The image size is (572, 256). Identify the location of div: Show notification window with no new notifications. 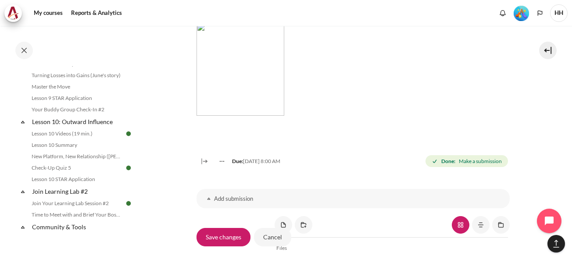
(503, 13).